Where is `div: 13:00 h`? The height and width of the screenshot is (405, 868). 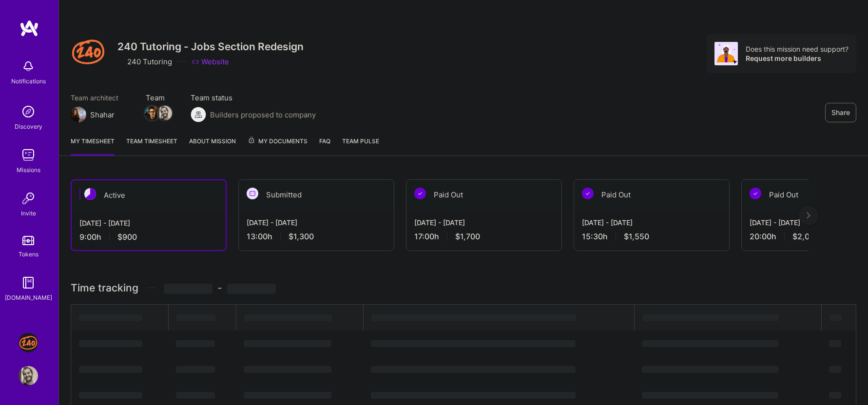
div: 13:00 h is located at coordinates (316, 237).